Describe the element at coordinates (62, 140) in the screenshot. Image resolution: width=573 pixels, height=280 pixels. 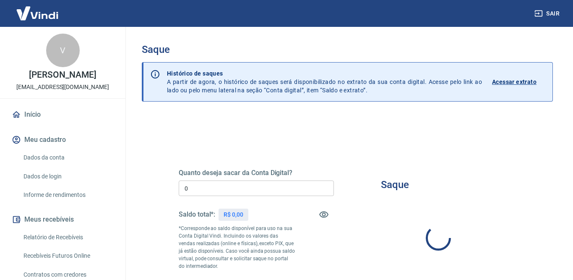
I see `button: Meu cadastro` at that location.